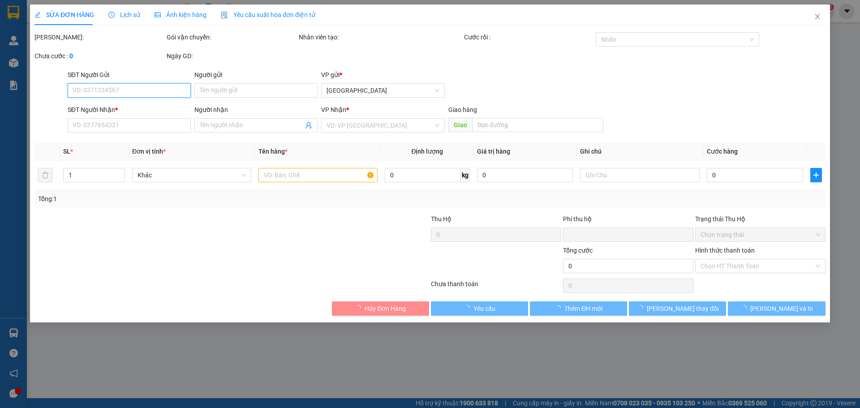 Image resolution: width=860 pixels, height=408 pixels. Describe the element at coordinates (380, 309) in the screenshot. I see `button: Hủy Đơn Hàng` at that location.